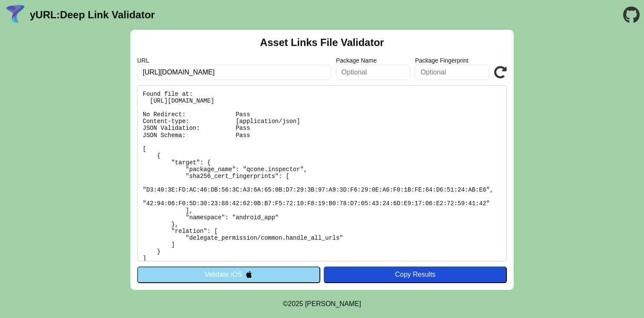  What do you see at coordinates (415, 274) in the screenshot?
I see `div: Copy Results` at bounding box center [415, 274].